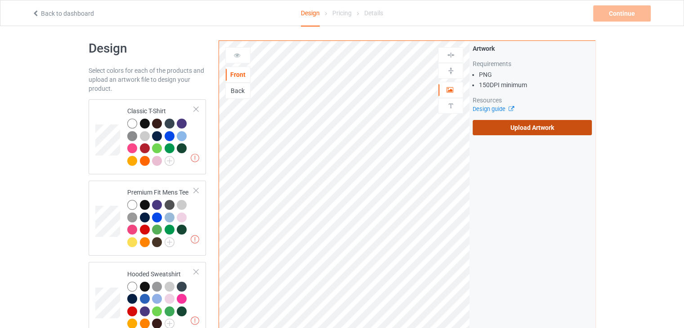  I want to click on div: Resources, so click(532, 100).